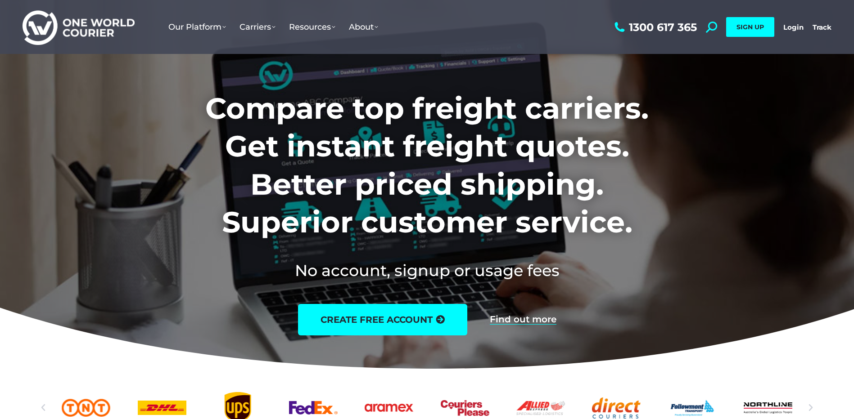 Image resolution: width=854 pixels, height=419 pixels. Describe the element at coordinates (427, 166) in the screenshot. I see `h1: Compare top freight carriers. Get instant freight quotes. Better priced shipping. Superior custom...` at that location.